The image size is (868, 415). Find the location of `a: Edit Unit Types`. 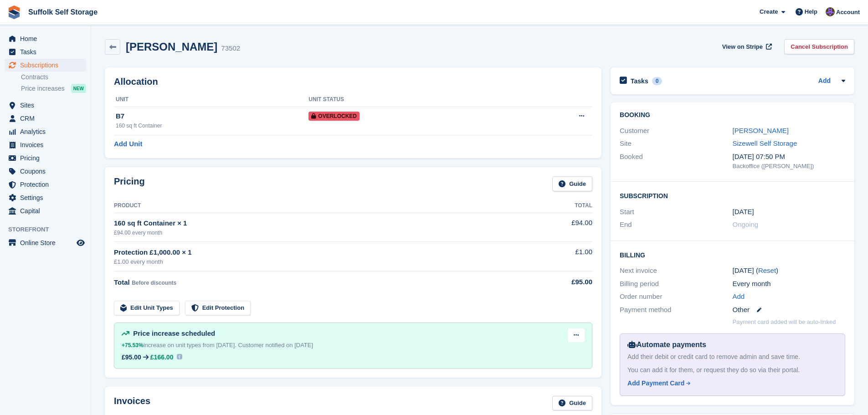

a: Edit Unit Types is located at coordinates (146, 308).